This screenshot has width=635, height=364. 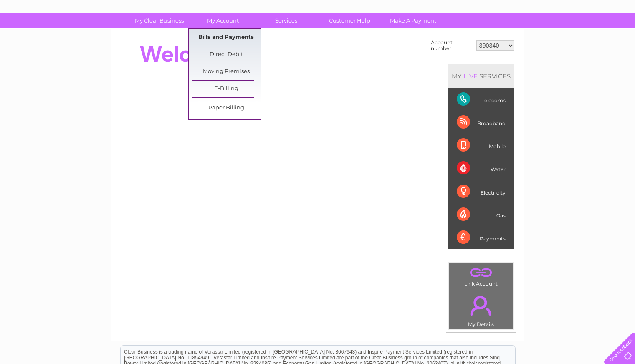 I want to click on div: Water, so click(x=481, y=168).